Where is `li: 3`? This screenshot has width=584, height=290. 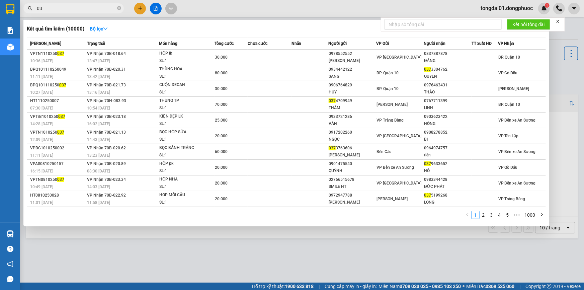 li: 3 is located at coordinates (491, 215).